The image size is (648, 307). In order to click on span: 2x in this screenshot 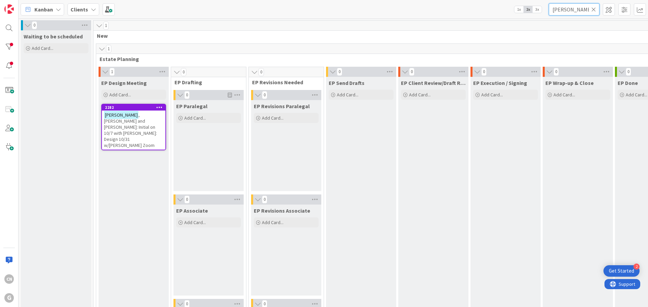, I will do `click(527, 9)`.